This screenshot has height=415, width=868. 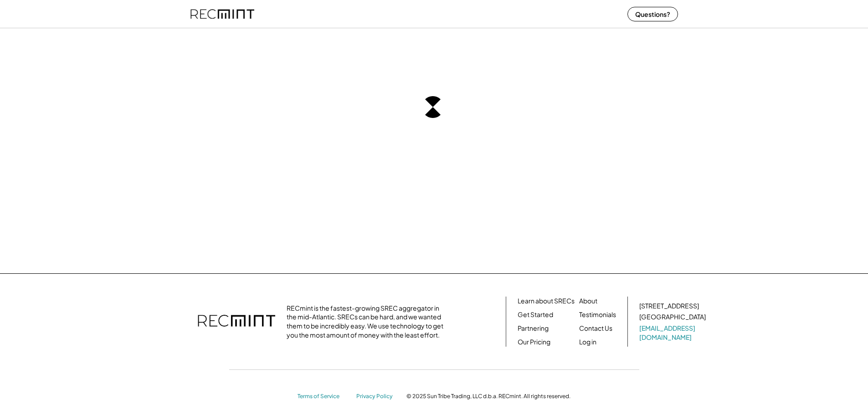 What do you see at coordinates (535, 315) in the screenshot?
I see `a: Get Started` at bounding box center [535, 315].